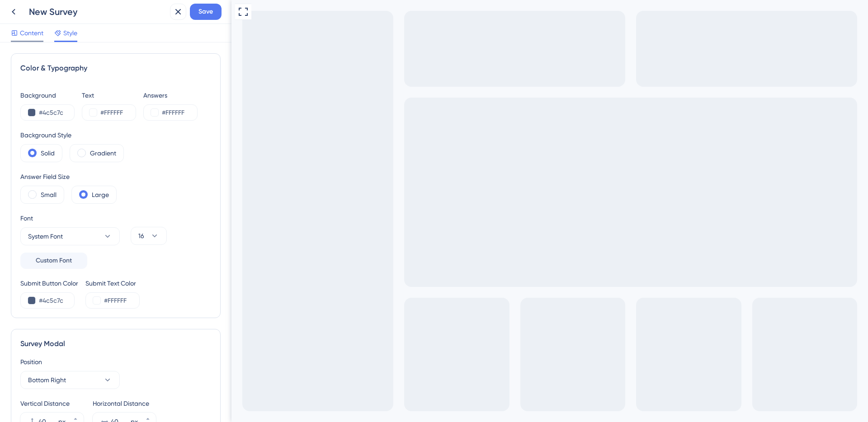 The image size is (868, 422). I want to click on label: Solid, so click(48, 153).